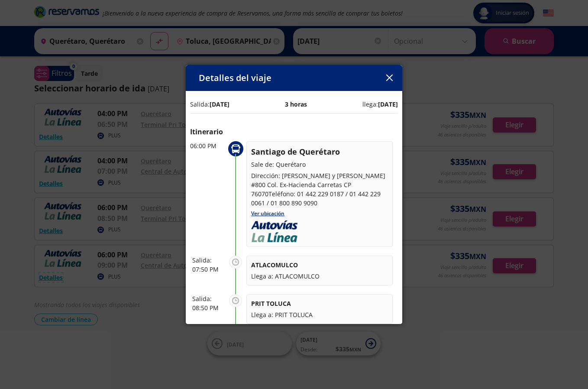 This screenshot has width=588, height=389. What do you see at coordinates (275, 231) in the screenshot?
I see `img: Logo_Autovias_LaLinea_VERT.png` at bounding box center [275, 231].